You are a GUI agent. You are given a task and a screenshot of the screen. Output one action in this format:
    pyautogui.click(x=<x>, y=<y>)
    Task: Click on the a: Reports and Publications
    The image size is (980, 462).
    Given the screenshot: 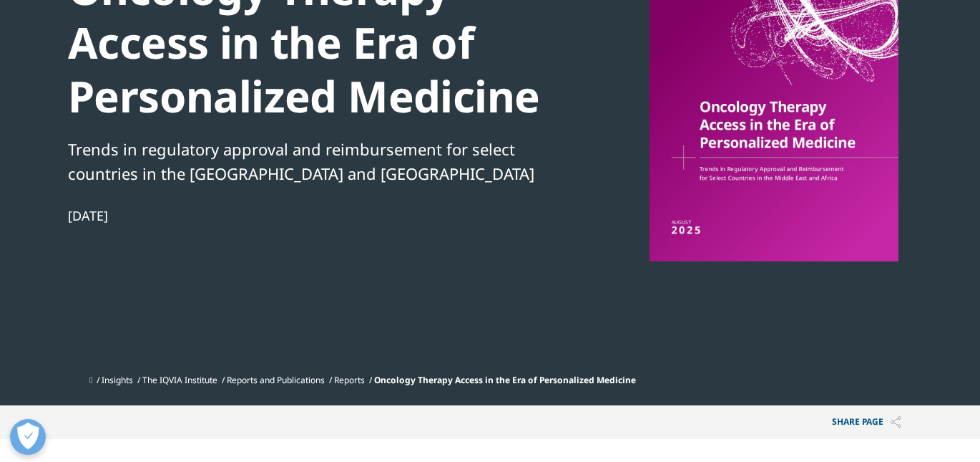 What is the action you would take?
    pyautogui.click(x=276, y=379)
    